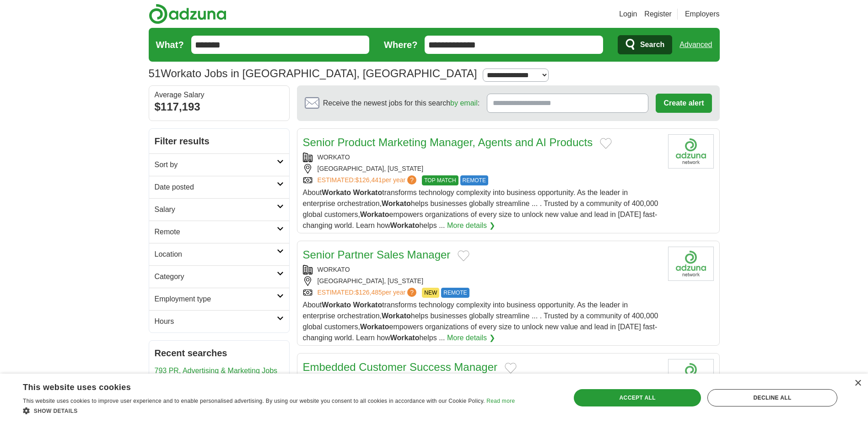 The width and height of the screenshot is (868, 422). Describe the element at coordinates (368, 180) in the screenshot. I see `span: $126,441` at that location.